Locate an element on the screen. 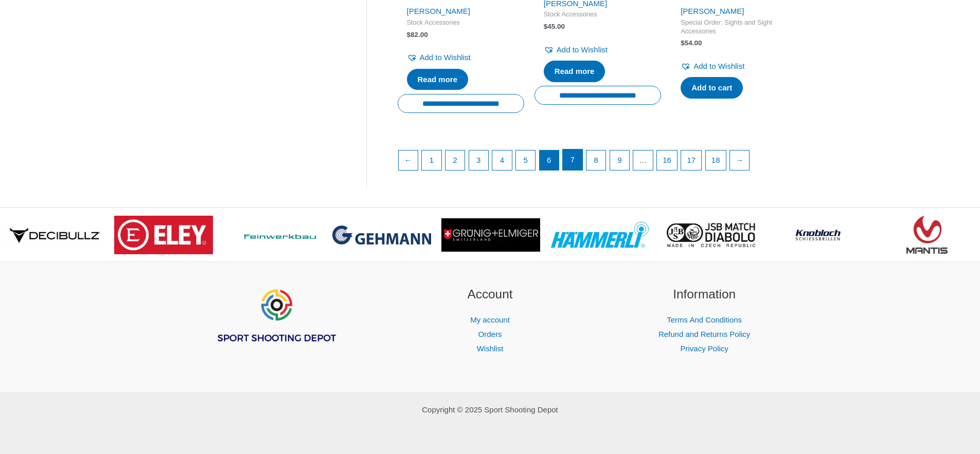  bdi: 82.00 is located at coordinates (417, 35).